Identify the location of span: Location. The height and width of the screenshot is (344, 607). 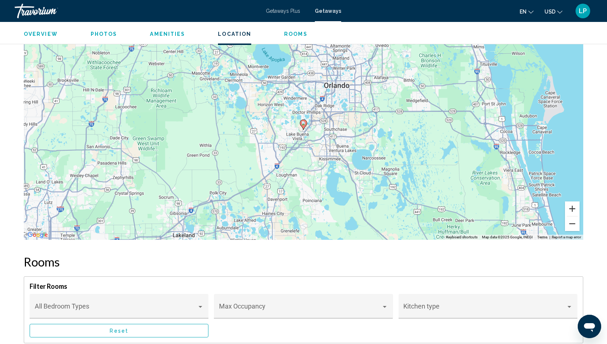
(235, 34).